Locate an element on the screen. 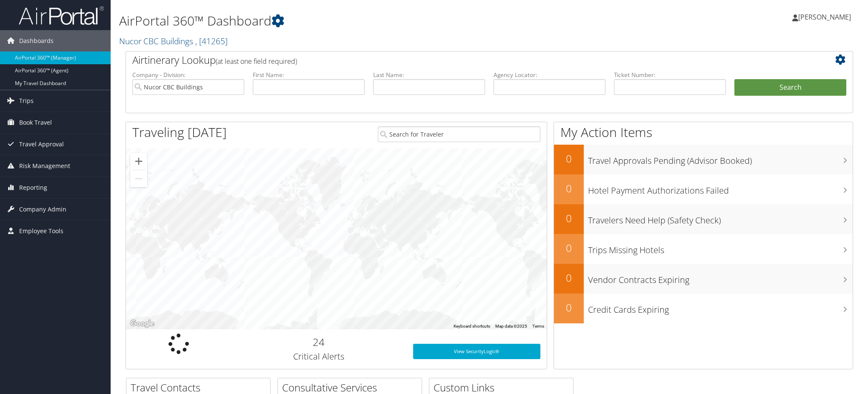 This screenshot has width=868, height=394. a: View SecurityLogic® is located at coordinates (477, 351).